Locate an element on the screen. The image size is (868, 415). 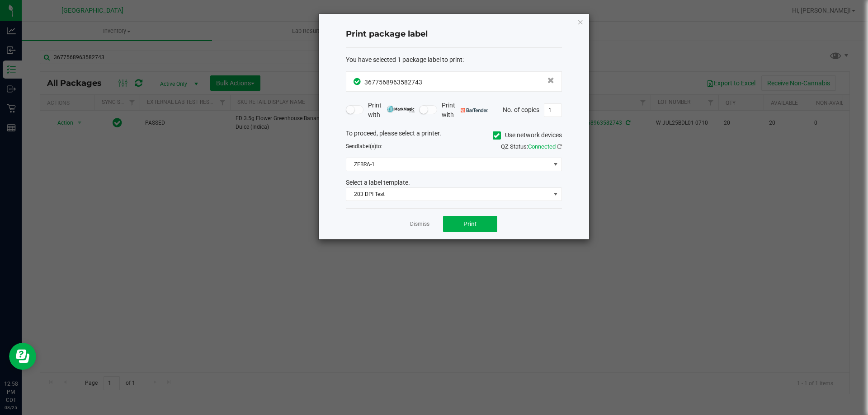
img: bartender.png is located at coordinates (474, 110).